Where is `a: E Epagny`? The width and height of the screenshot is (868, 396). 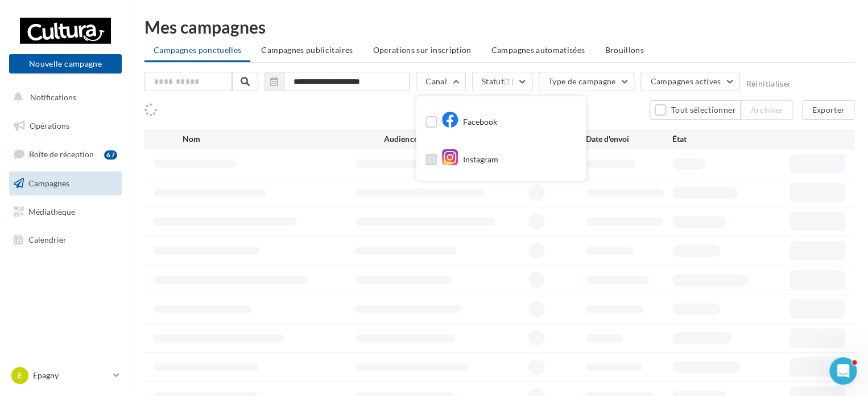 a: E Epagny is located at coordinates (66, 375).